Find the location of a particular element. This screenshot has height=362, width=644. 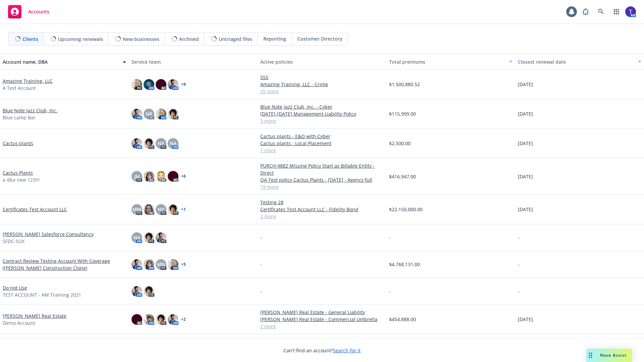

a: 555 is located at coordinates (322, 78).